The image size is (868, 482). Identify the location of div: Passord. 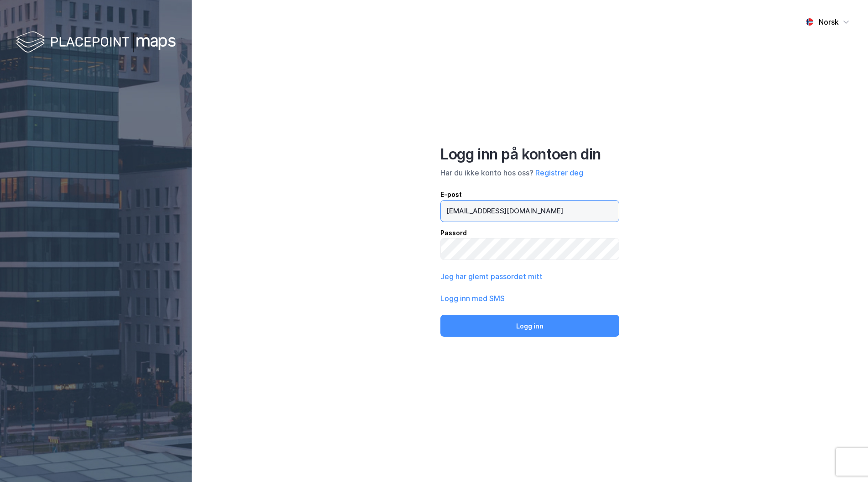
(530, 233).